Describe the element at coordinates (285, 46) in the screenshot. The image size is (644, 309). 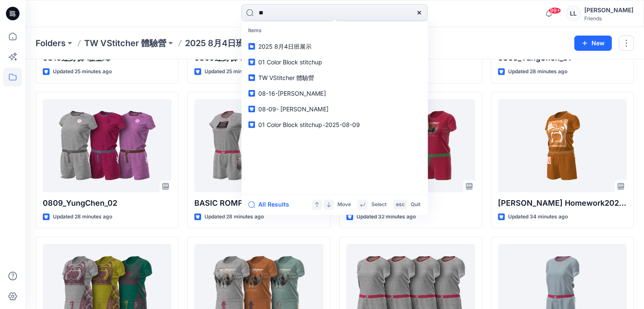
I see `span: 2025 8月4日班展示` at that location.